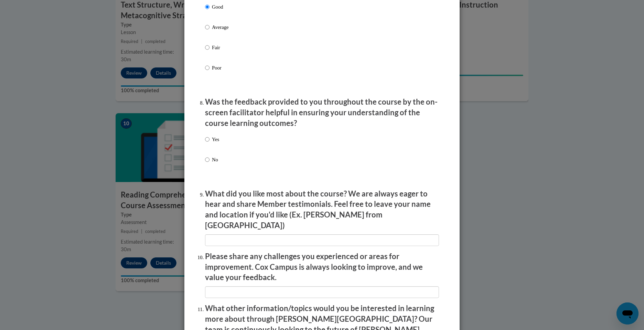 Image resolution: width=644 pixels, height=330 pixels. What do you see at coordinates (207, 7) in the screenshot?
I see `input: Good` at bounding box center [207, 7].